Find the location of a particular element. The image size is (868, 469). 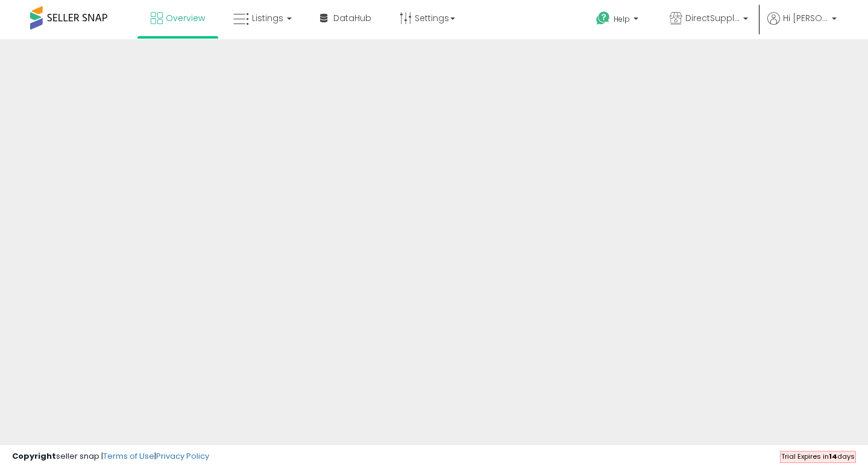

strong: Copyright is located at coordinates (33, 456).